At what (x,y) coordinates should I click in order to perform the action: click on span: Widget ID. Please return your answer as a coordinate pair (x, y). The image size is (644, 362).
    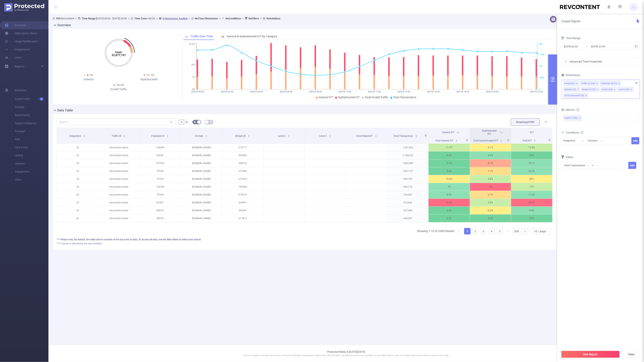
    Looking at the image, I should click on (241, 136).